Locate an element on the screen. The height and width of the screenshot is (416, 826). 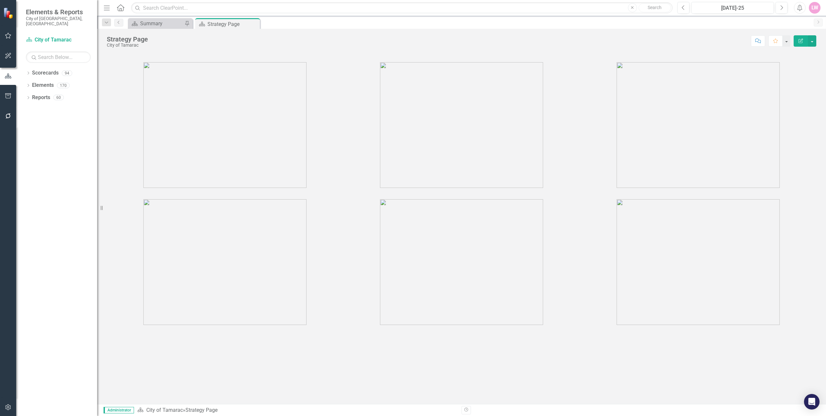
input: Search ClearPoint... is located at coordinates (402, 8).